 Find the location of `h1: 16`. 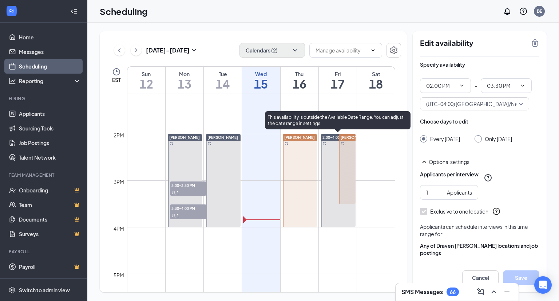

h1: 16 is located at coordinates (300, 84).